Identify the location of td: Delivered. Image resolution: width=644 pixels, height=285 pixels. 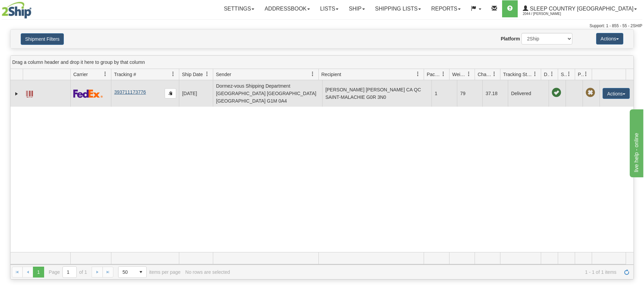
(529, 94).